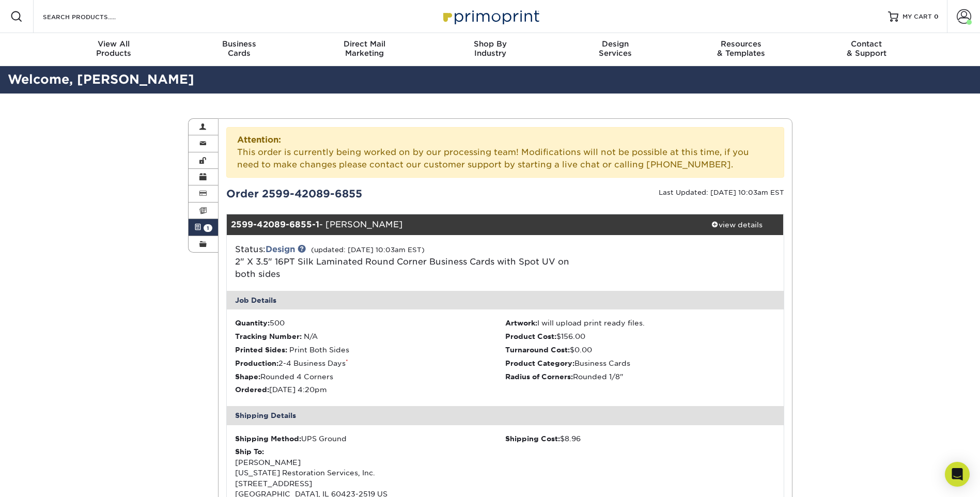 The width and height of the screenshot is (980, 497). I want to click on strong: Ship To:, so click(249, 452).